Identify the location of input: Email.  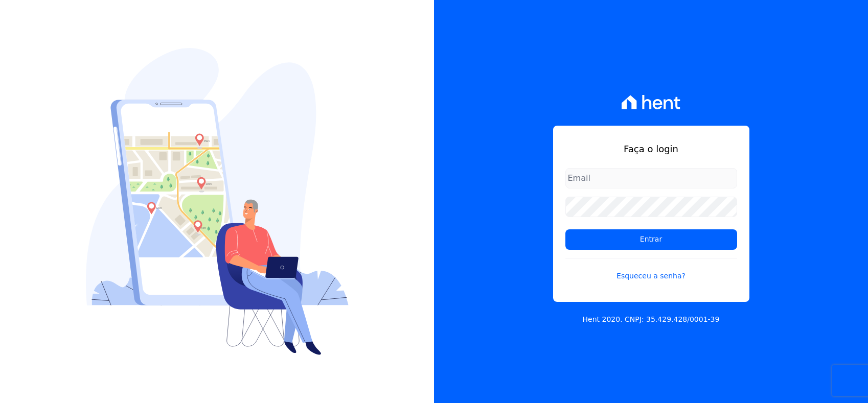
(652, 178).